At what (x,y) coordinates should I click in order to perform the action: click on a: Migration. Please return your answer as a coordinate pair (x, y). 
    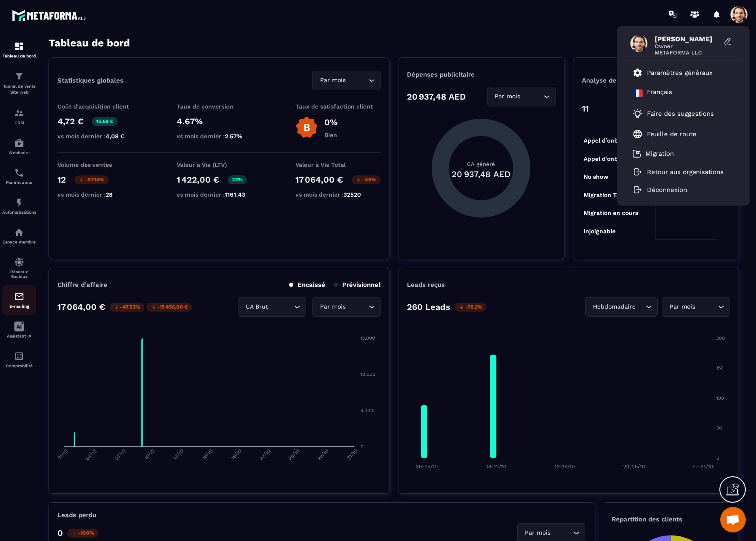
    Looking at the image, I should click on (653, 153).